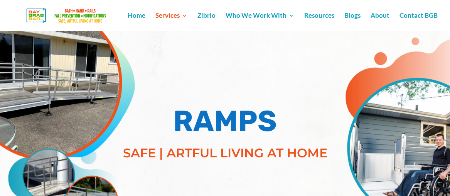 Image resolution: width=450 pixels, height=196 pixels. I want to click on a: Services, so click(171, 22).